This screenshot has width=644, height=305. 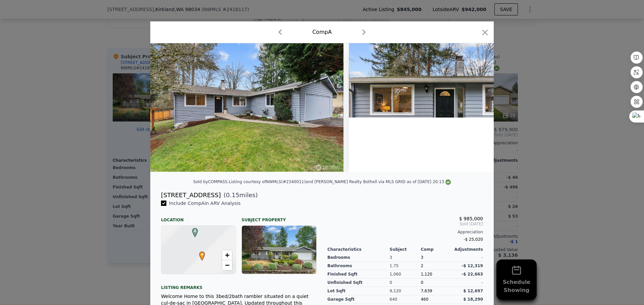 What do you see at coordinates (405, 283) in the screenshot?
I see `div: 0` at bounding box center [405, 283].